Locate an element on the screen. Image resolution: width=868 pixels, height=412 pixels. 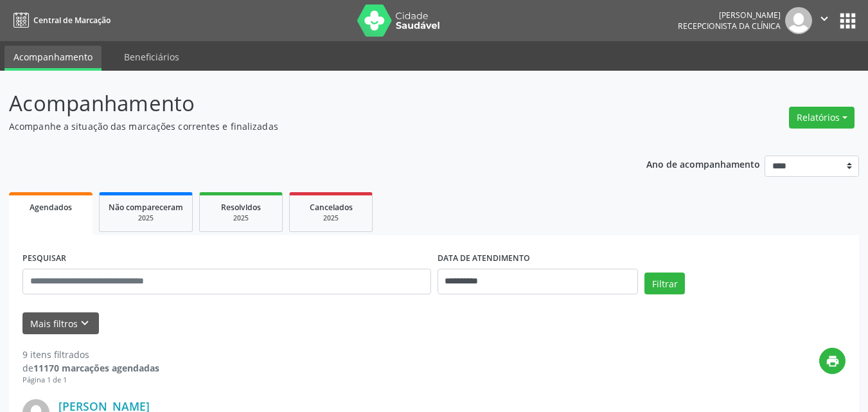
p: Acompanhe a situação das marcações correntes e finalizadas is located at coordinates (306, 126).